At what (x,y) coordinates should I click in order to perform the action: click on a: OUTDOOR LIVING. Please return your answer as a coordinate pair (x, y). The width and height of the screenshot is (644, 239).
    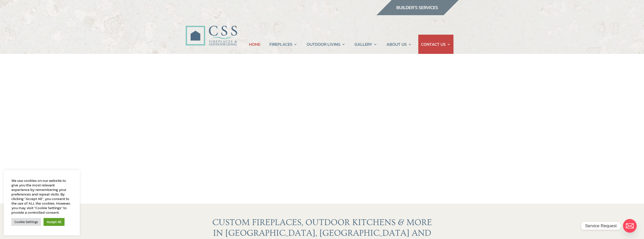
    Looking at the image, I should click on (326, 44).